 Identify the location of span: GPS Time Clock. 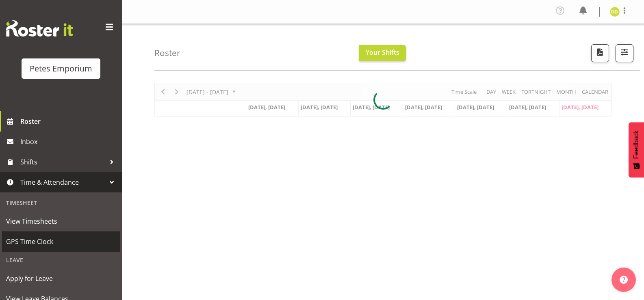
(61, 242).